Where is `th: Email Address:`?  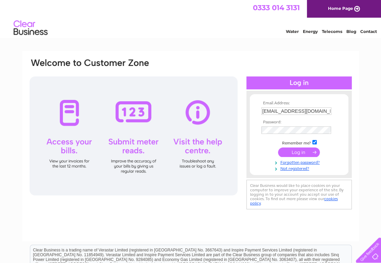
th: Email Address: is located at coordinates (299, 103).